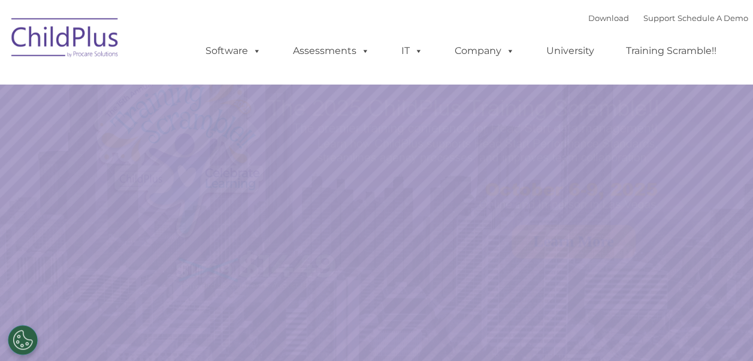 This screenshot has width=753, height=361. I want to click on a: University, so click(570, 51).